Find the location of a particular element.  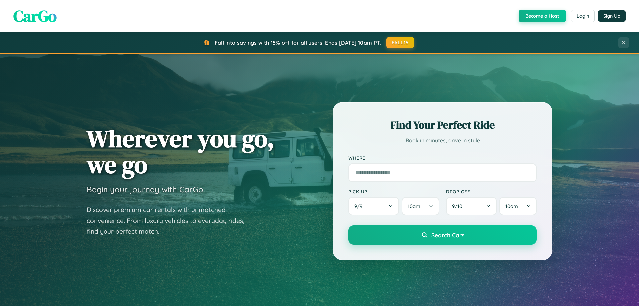

label: Drop-off is located at coordinates (491, 191).